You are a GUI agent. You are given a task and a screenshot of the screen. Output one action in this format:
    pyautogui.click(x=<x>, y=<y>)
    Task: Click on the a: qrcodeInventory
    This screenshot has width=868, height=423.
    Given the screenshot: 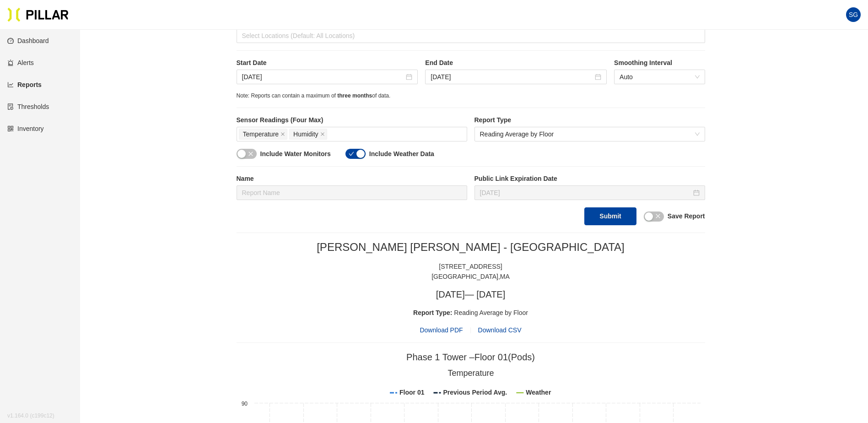 What is the action you would take?
    pyautogui.click(x=25, y=129)
    